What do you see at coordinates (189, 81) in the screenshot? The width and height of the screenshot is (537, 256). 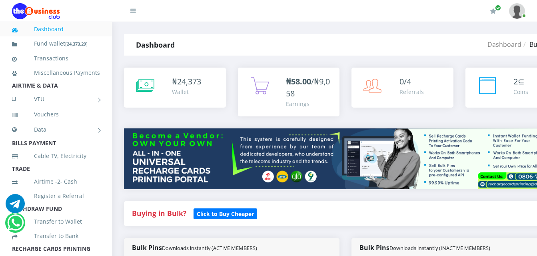 I see `span: 24,373` at bounding box center [189, 81].